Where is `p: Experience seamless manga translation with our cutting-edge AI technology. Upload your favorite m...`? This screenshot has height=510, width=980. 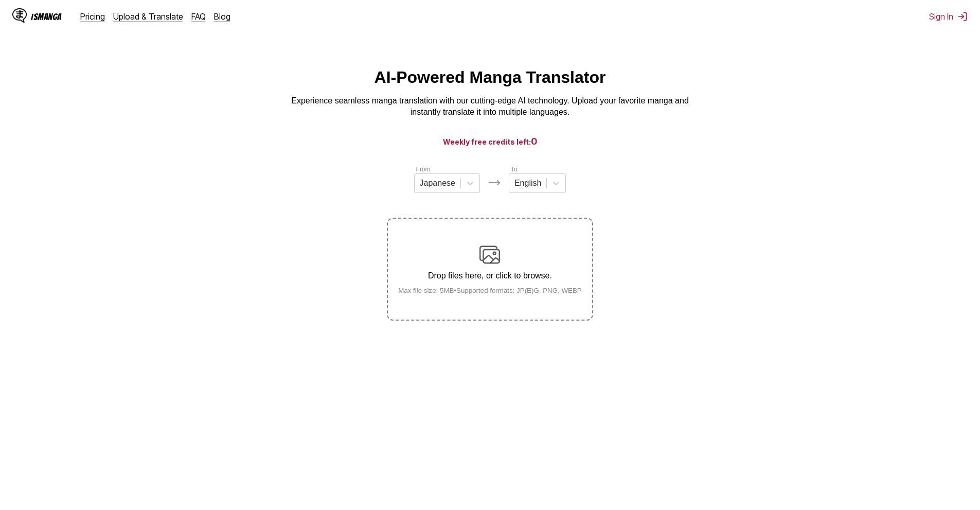 p: Experience seamless manga translation with our cutting-edge AI technology. Upload your favorite m... is located at coordinates (490, 107).